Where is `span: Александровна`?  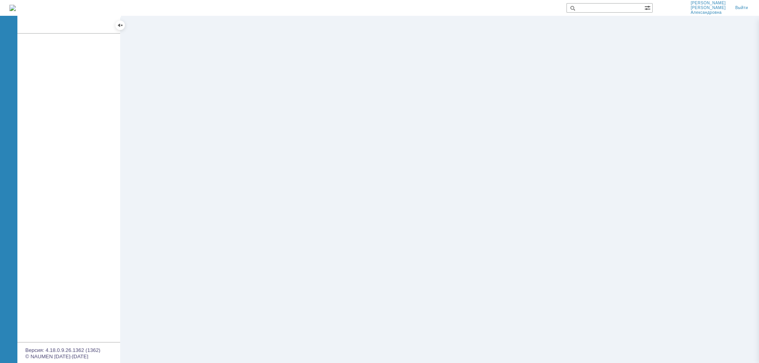
span: Александровна is located at coordinates (708, 13).